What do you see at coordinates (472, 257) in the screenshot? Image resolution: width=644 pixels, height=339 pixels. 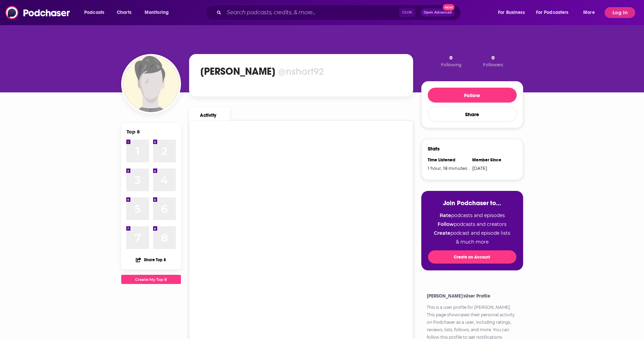 I see `button: Create an Account` at bounding box center [472, 257].